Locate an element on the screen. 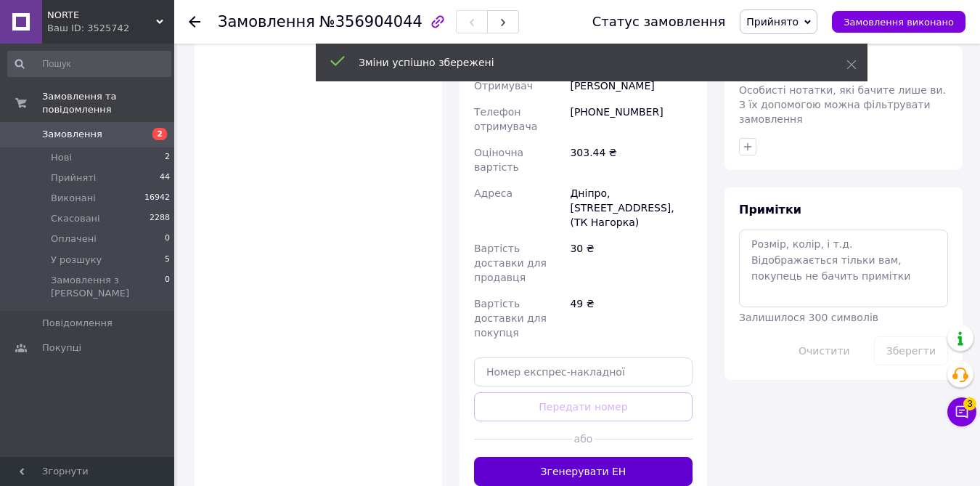  span: Замовлення та повідомлення is located at coordinates (108, 103).